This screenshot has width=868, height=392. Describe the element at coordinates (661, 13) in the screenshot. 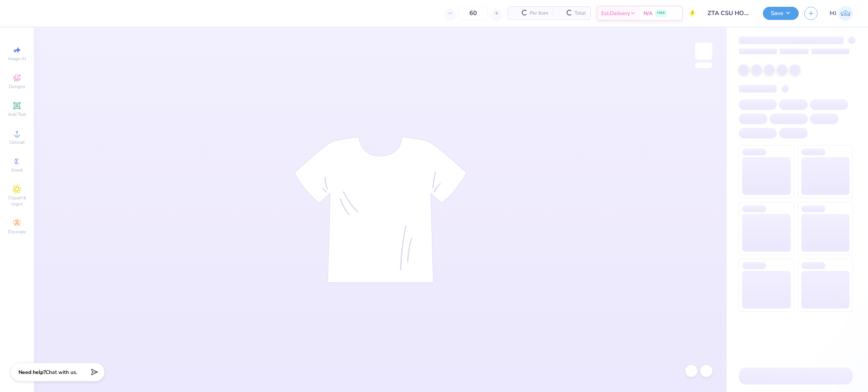

I see `span: FREE` at that location.